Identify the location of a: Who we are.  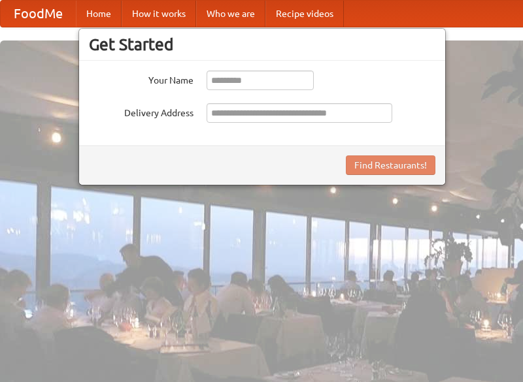
(231, 14).